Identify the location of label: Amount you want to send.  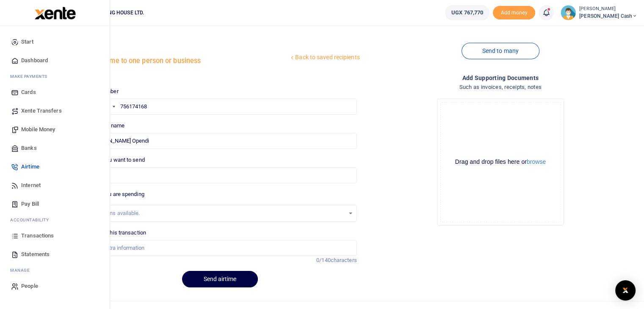
(114, 160).